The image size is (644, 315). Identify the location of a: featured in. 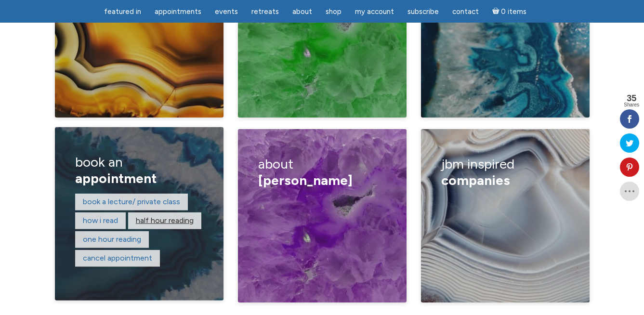
(123, 11).